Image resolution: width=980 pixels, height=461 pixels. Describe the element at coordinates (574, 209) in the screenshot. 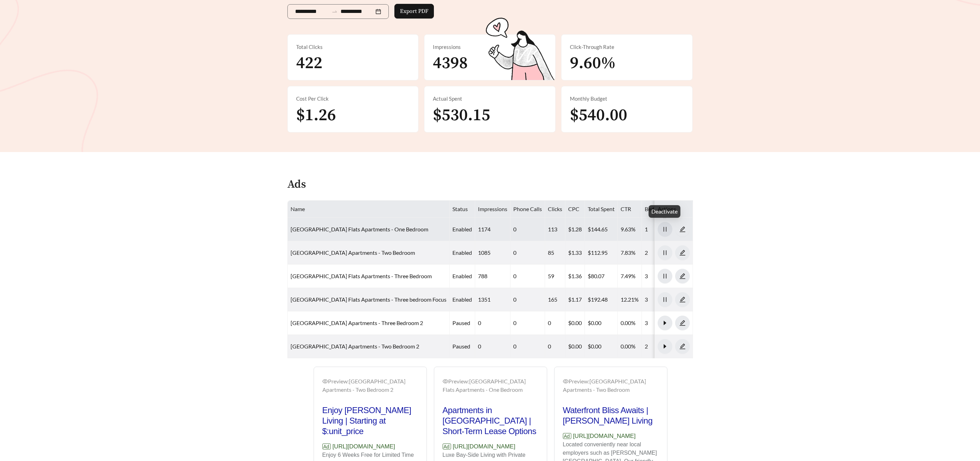

I see `span: CPC` at that location.